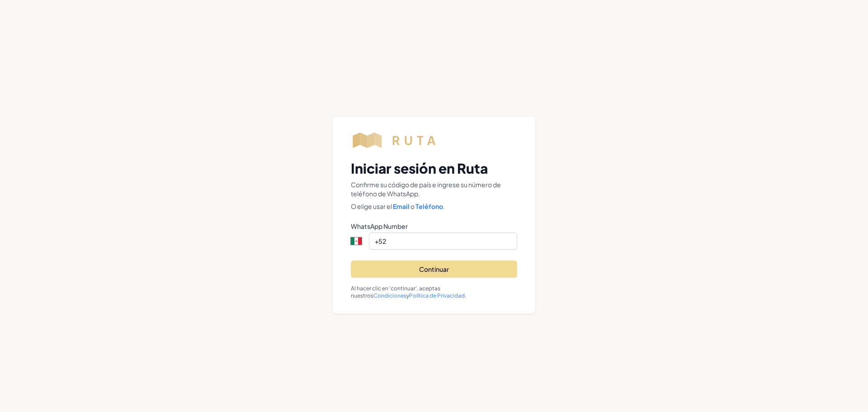  What do you see at coordinates (434, 292) in the screenshot?
I see `p: Al hacer clic en 'continuar', aceptas nuestros y` at bounding box center [434, 292].